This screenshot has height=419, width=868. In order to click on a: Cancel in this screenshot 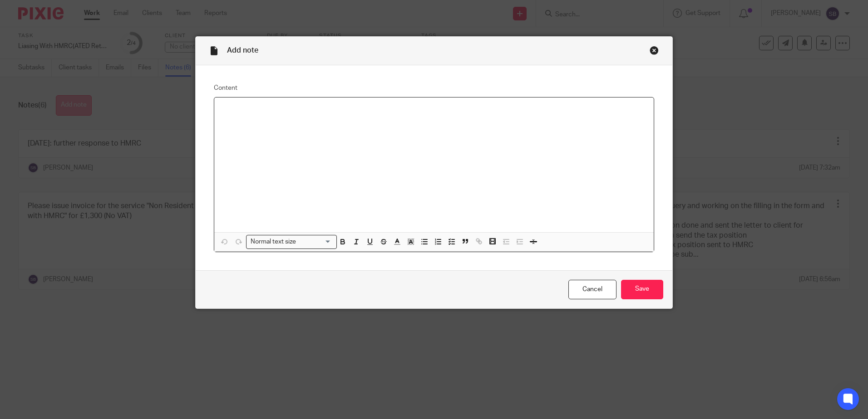, I will do `click(592, 290)`.